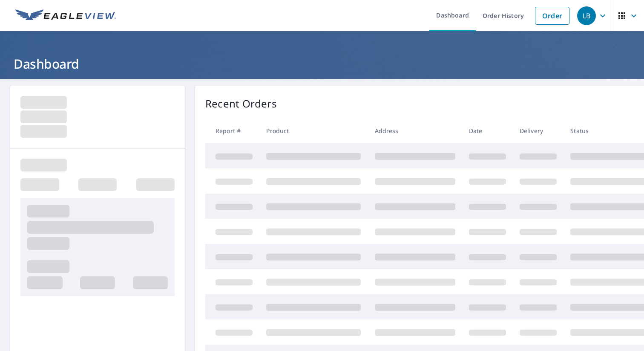 Image resolution: width=644 pixels, height=351 pixels. What do you see at coordinates (552, 16) in the screenshot?
I see `a: Order` at bounding box center [552, 16].